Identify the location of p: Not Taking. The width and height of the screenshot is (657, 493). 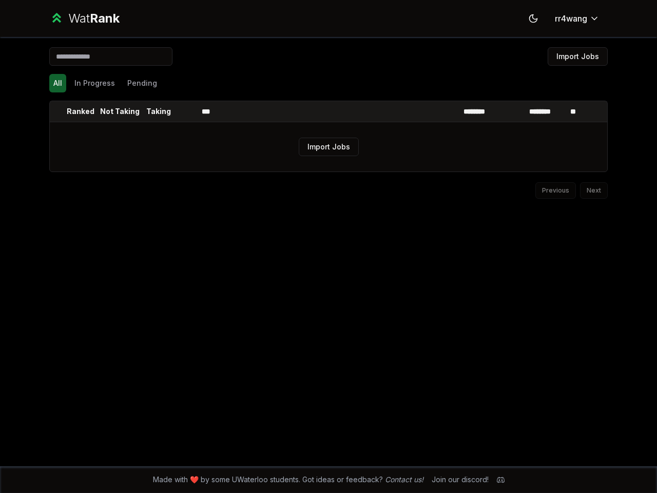
(120, 111).